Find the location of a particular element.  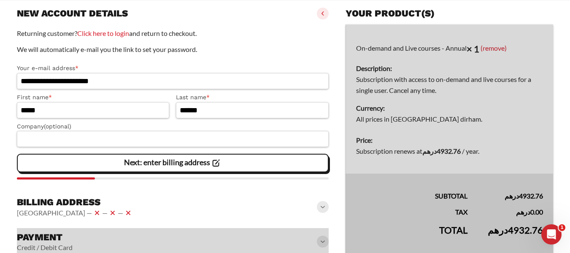

label: First name is located at coordinates (93, 97).